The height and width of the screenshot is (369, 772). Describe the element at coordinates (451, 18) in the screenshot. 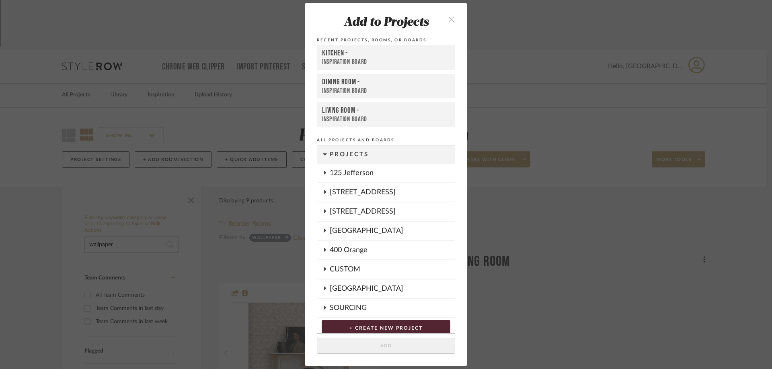

I see `button: close` at that location.